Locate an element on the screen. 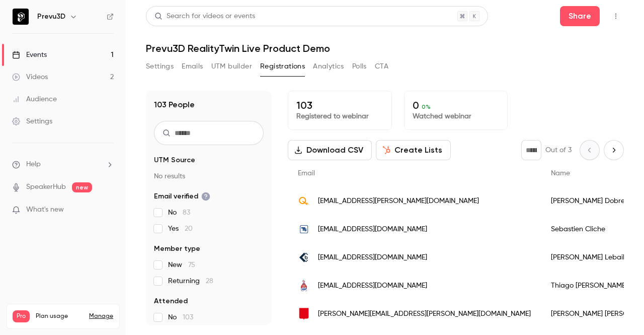 This screenshot has height=335, width=644. button: Polls is located at coordinates (359, 67).